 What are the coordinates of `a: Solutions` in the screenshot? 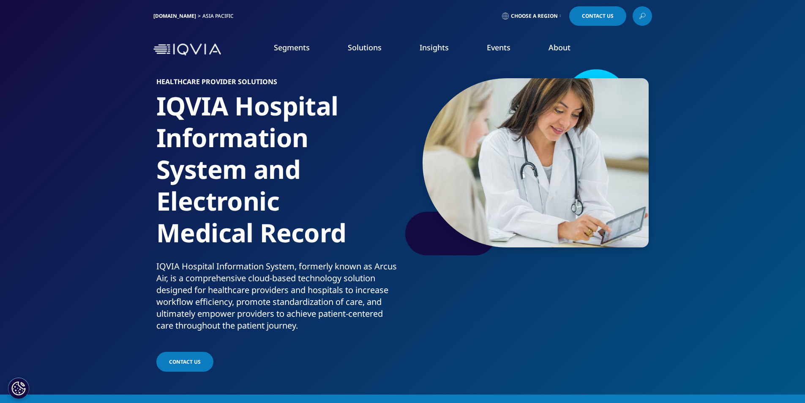 It's located at (365, 47).